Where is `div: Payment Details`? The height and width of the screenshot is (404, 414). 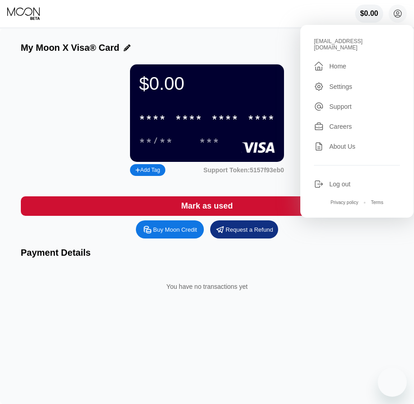 div: Payment Details is located at coordinates (207, 252).